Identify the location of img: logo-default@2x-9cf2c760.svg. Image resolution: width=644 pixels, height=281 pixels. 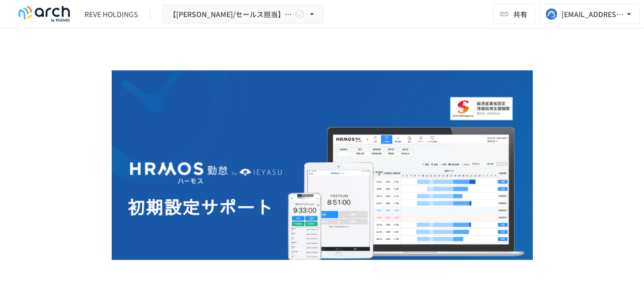
(44, 14).